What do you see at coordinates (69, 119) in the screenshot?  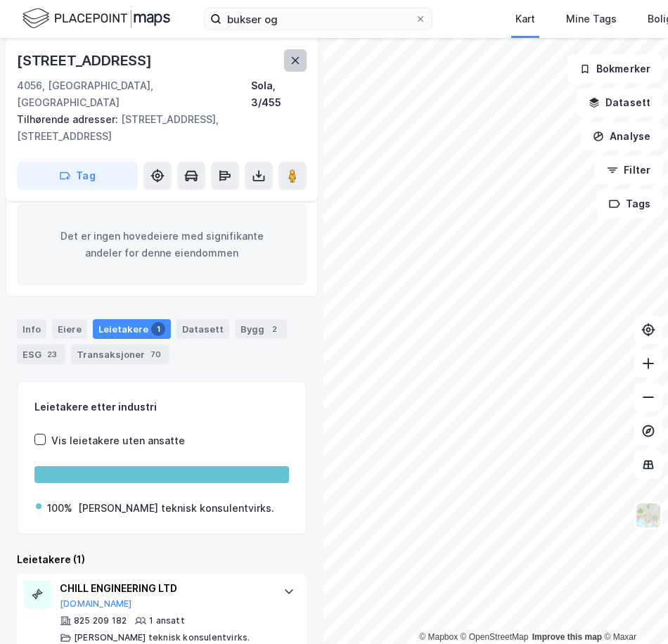 I see `span: Tilhørende adresser:` at bounding box center [69, 119].